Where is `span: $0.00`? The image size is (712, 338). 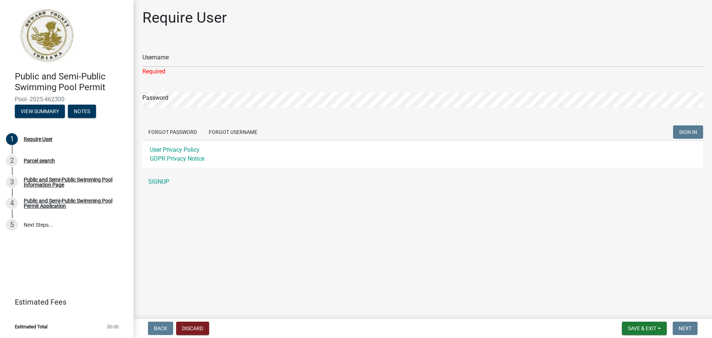 span: $0.00 is located at coordinates (113, 326).